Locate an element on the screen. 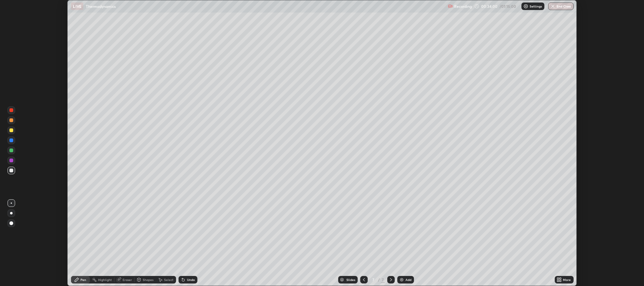 This screenshot has height=286, width=644. div: Undo is located at coordinates (191, 280).